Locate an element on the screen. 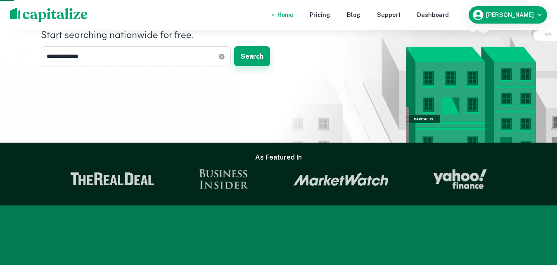 This screenshot has height=265, width=557. h4: Start searching nationwide for free. is located at coordinates (165, 35).